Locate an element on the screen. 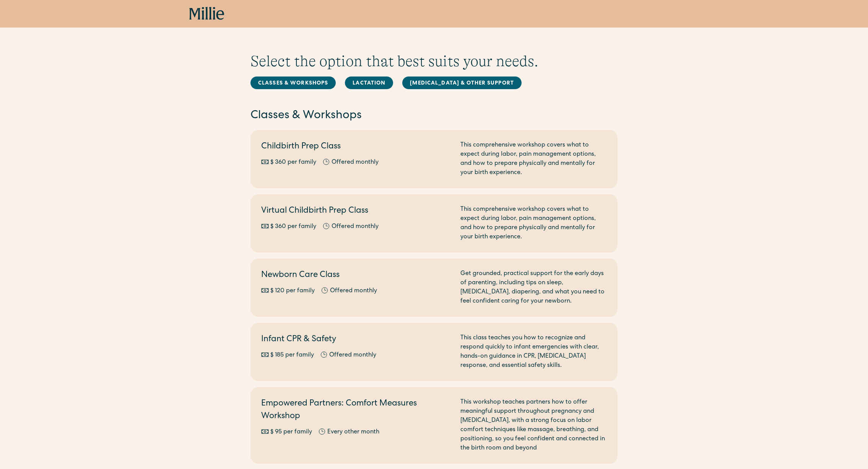 The width and height of the screenshot is (868, 469). div: $ 95 per family is located at coordinates (291, 432).